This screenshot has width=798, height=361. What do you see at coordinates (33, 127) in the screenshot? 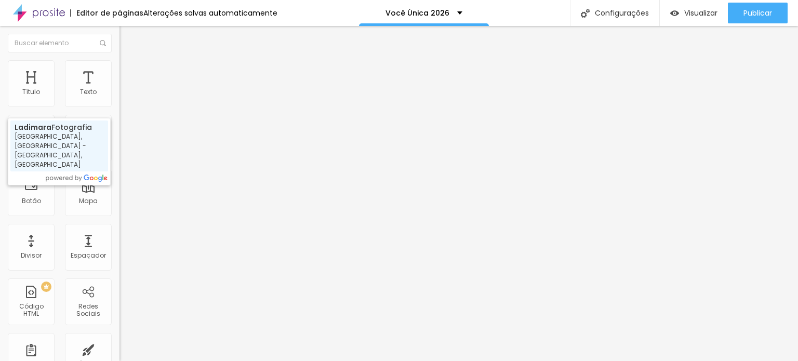
I see `span: Ladimara` at bounding box center [33, 127].